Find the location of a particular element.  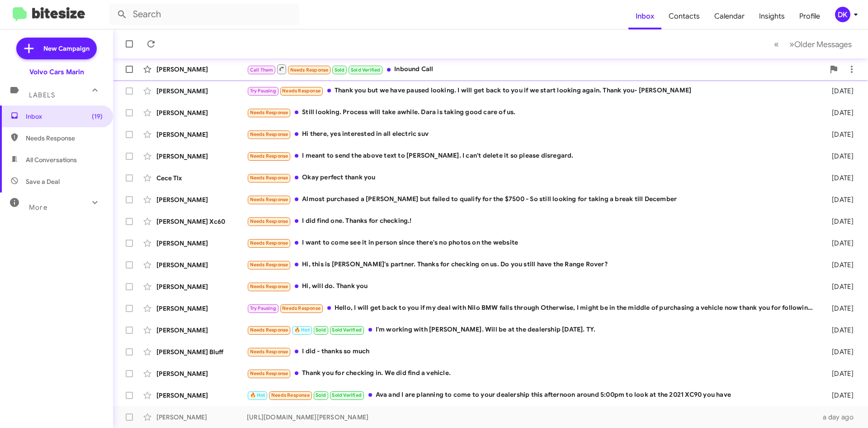

span: Labels is located at coordinates (42, 95).